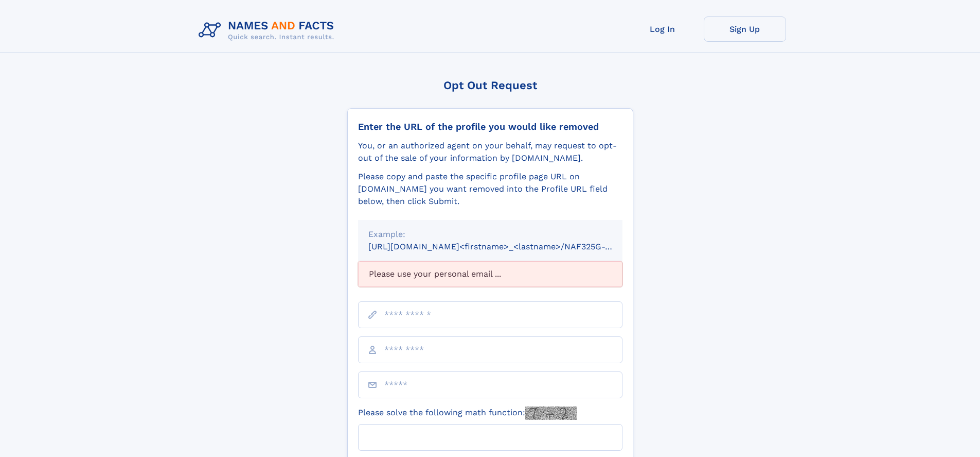 This screenshot has width=980, height=457. I want to click on a: Log In, so click(663, 29).